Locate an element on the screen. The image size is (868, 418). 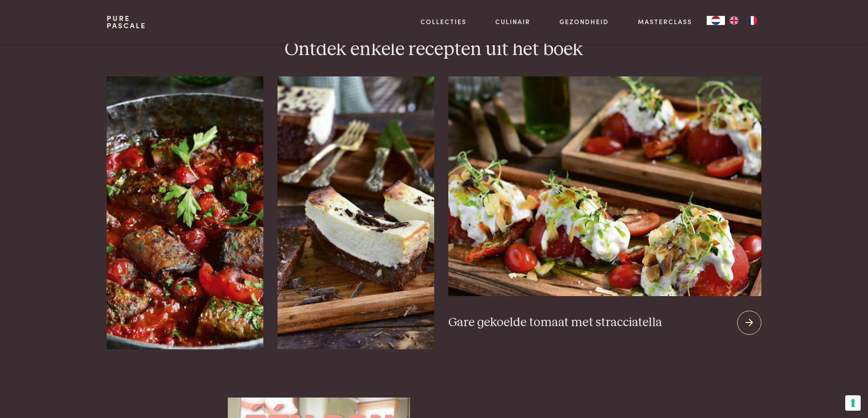
h3: Gare gekoelde tomaat met stracciatella is located at coordinates (555, 323).